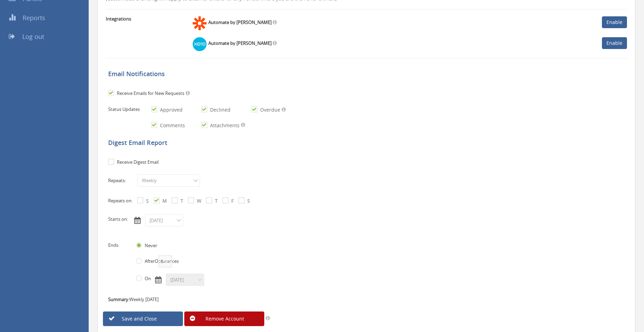 The width and height of the screenshot is (644, 332). I want to click on label: F, so click(232, 201).